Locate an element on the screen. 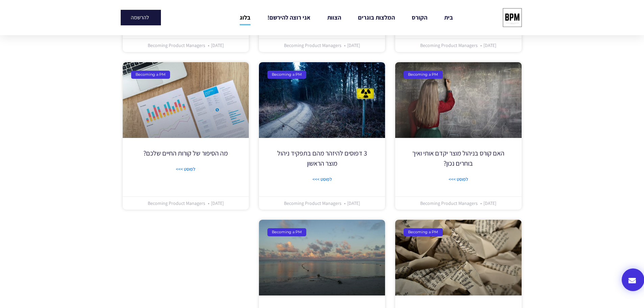  a: הקורס is located at coordinates (420, 17).